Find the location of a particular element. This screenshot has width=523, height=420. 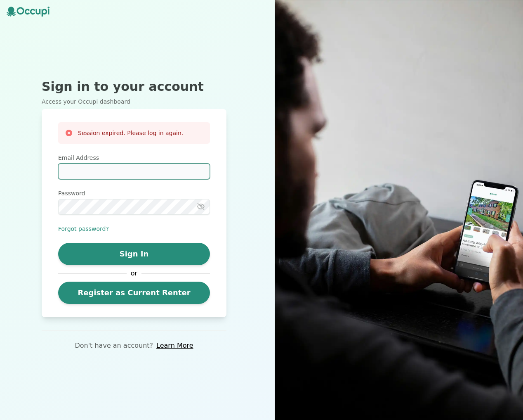

span: or is located at coordinates (134, 274).